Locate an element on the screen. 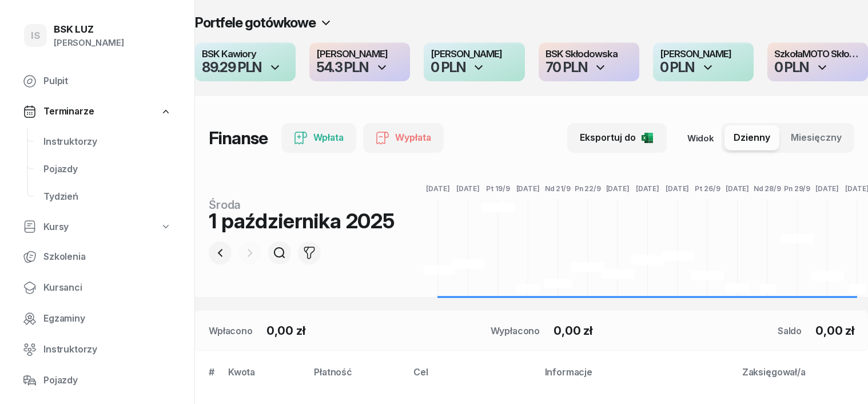 The width and height of the screenshot is (868, 404). div: Wypłata is located at coordinates (403, 138).